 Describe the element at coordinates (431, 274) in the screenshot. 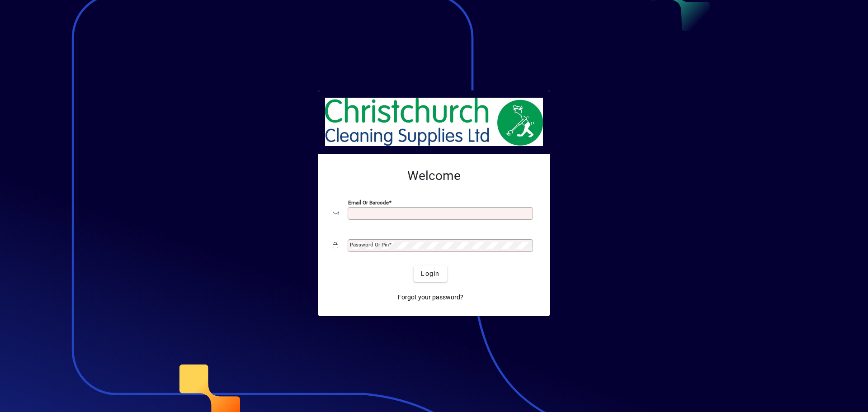

I see `button: Login` at that location.